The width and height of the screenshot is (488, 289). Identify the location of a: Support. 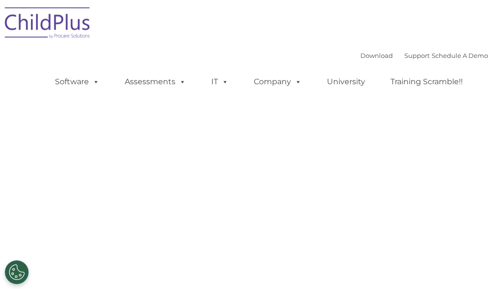
(417, 55).